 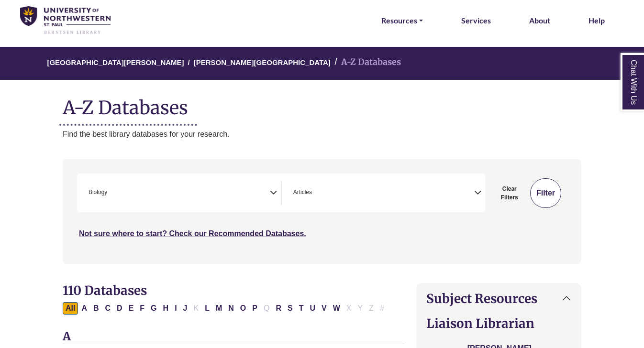 I want to click on button: Filter Results R, so click(x=278, y=308).